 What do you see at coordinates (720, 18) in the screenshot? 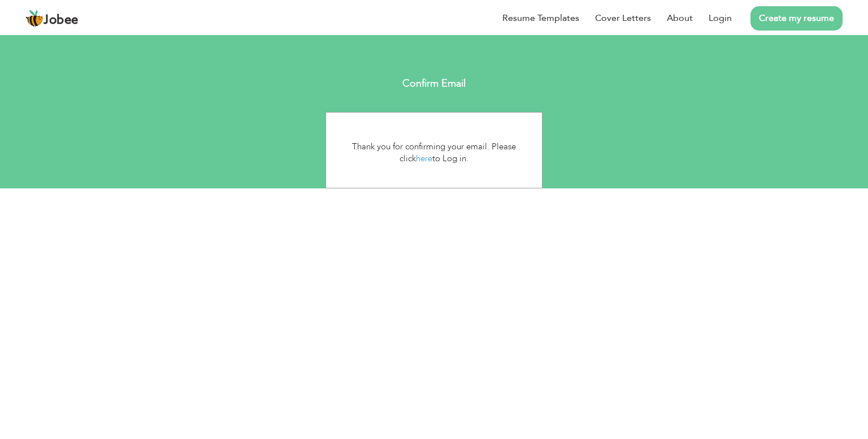
I see `a: Login` at bounding box center [720, 18].